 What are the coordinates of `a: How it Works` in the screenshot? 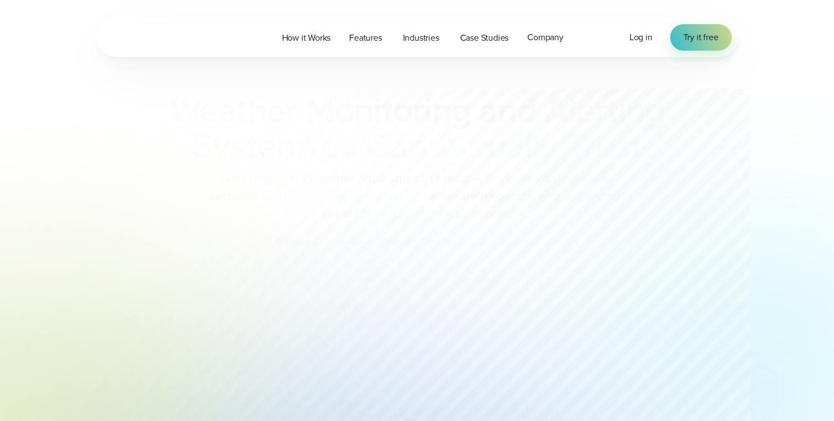 It's located at (306, 37).